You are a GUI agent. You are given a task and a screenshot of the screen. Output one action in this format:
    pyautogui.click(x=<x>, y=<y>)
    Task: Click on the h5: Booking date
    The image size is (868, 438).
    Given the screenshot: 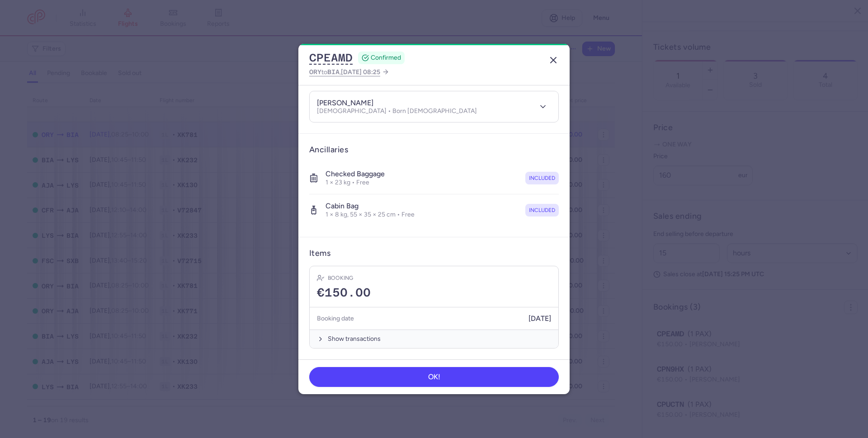 What is the action you would take?
    pyautogui.click(x=335, y=318)
    